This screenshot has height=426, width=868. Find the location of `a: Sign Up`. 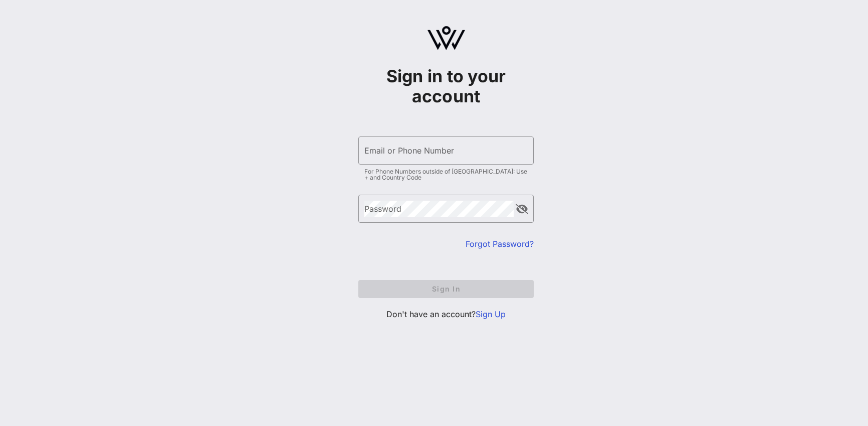

a: Sign Up is located at coordinates (491, 314).